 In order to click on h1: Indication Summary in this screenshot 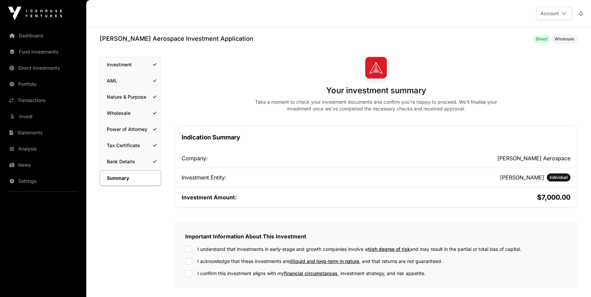, I will do `click(376, 138)`.